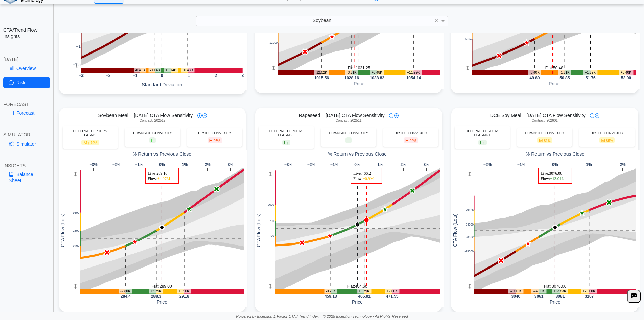 The image size is (644, 320). Describe the element at coordinates (217, 140) in the screenshot. I see `span: 96%` at that location.